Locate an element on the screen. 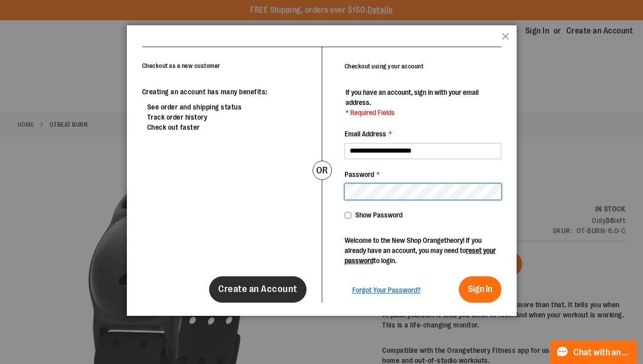 The image size is (643, 364). button: Sign In is located at coordinates (480, 289).